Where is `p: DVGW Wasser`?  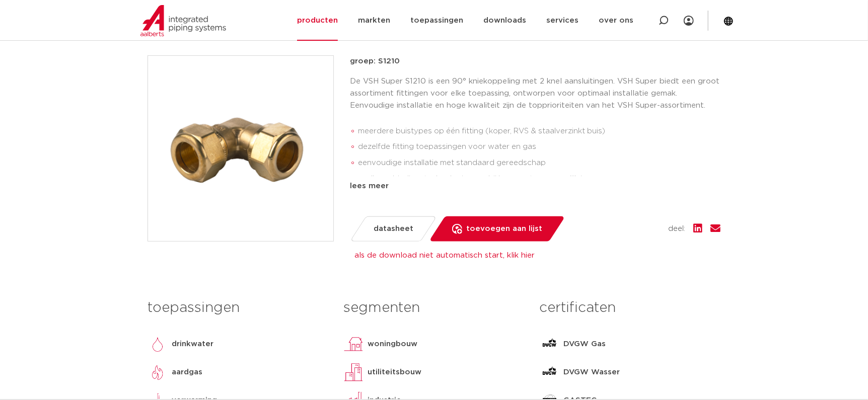 p: DVGW Wasser is located at coordinates (592, 372).